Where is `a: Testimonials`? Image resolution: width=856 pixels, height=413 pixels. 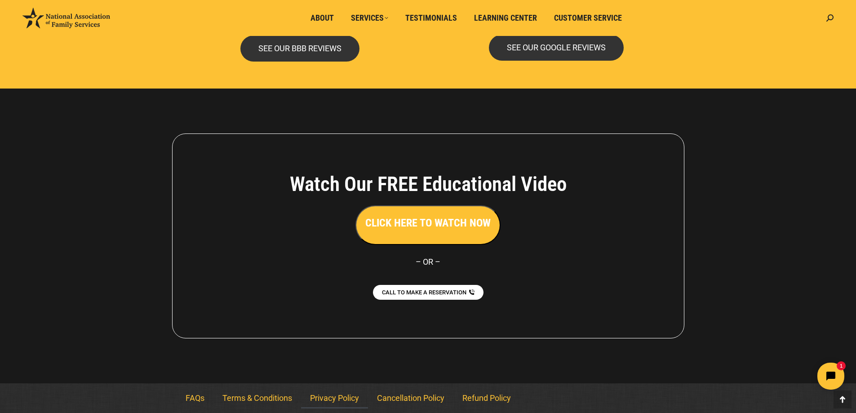 a: Testimonials is located at coordinates (431, 18).